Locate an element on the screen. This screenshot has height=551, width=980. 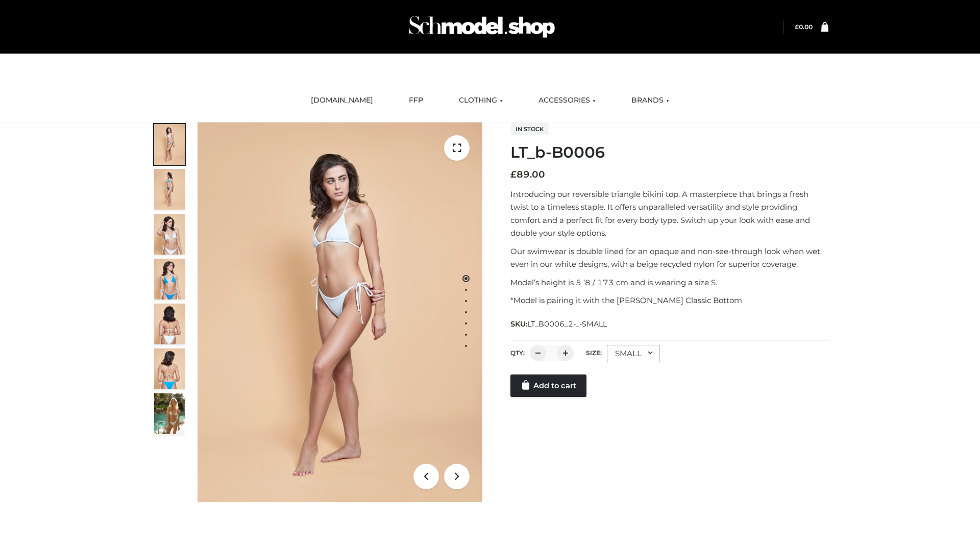
a: CLOTHING is located at coordinates (481, 101).